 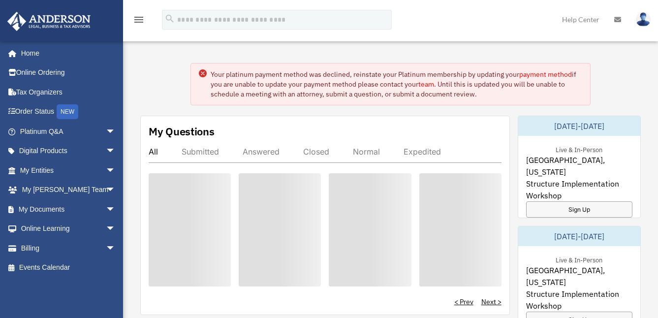 What do you see at coordinates (261, 151) in the screenshot?
I see `div: Answered` at bounding box center [261, 151].